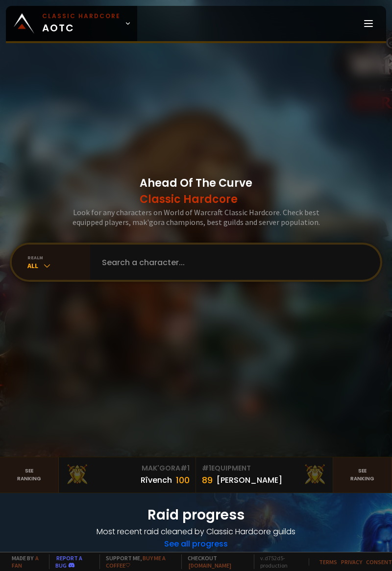 This screenshot has width=392, height=571. I want to click on h3: Look for any characters on World of Warcraft Classic Hardcore. Check best equipped players, mak'g..., so click(196, 217).